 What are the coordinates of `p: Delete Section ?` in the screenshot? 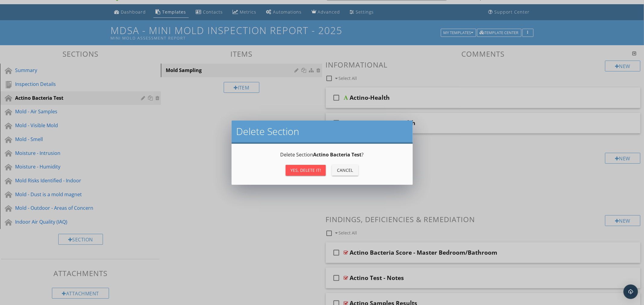 It's located at (322, 155).